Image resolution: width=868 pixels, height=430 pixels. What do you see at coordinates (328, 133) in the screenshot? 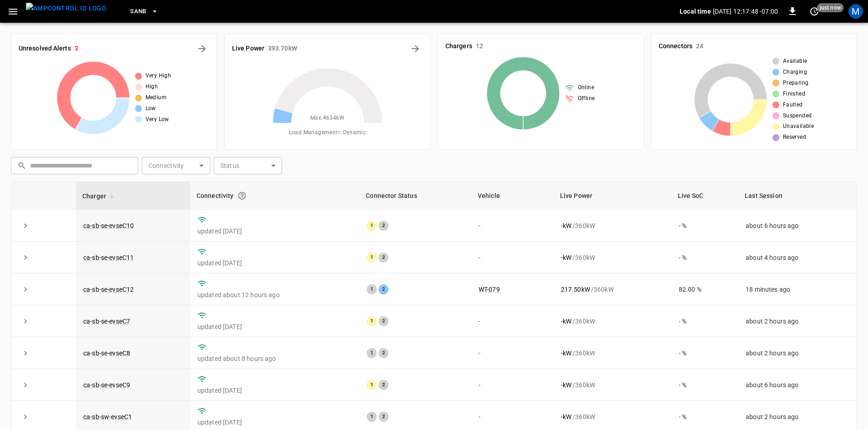
I see `span: Load Management = Dynamic` at bounding box center [328, 133].